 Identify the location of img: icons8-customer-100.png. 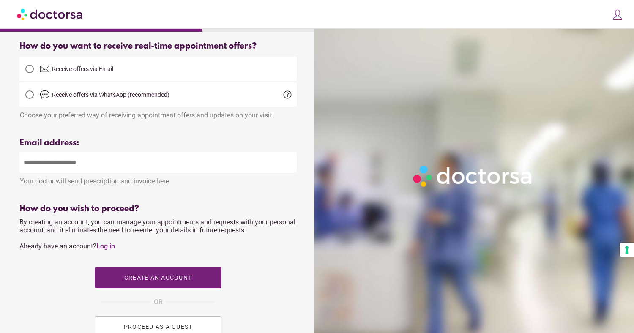
(617, 15).